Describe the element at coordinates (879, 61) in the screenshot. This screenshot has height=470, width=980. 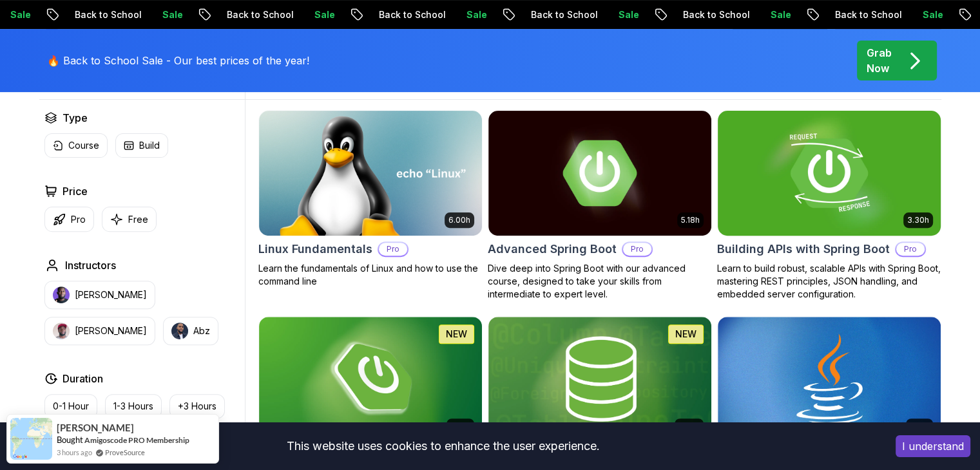
I see `p: Grab Now` at that location.